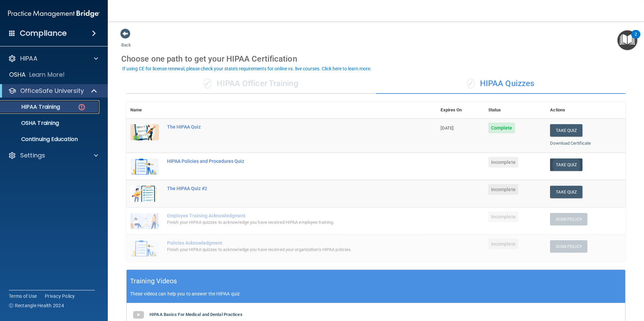 This screenshot has width=644, height=321. Describe the element at coordinates (53, 59) in the screenshot. I see `a: HIPAA` at that location.